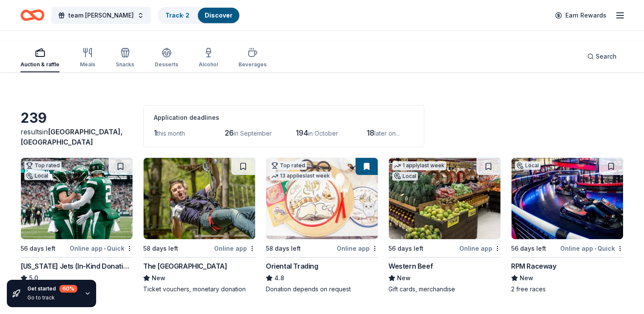 Image resolution: width=644 pixels, height=314 pixels. What do you see at coordinates (581, 15) in the screenshot?
I see `a: Earn Rewards` at bounding box center [581, 15].